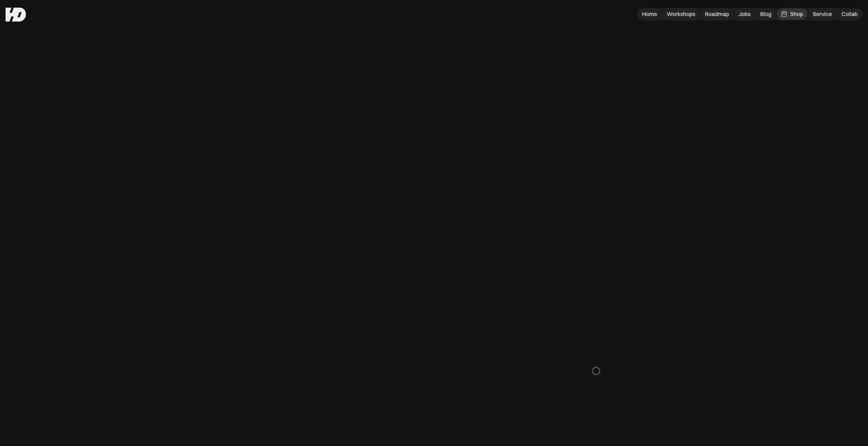  What do you see at coordinates (649, 14) in the screenshot?
I see `a: Home` at bounding box center [649, 14].